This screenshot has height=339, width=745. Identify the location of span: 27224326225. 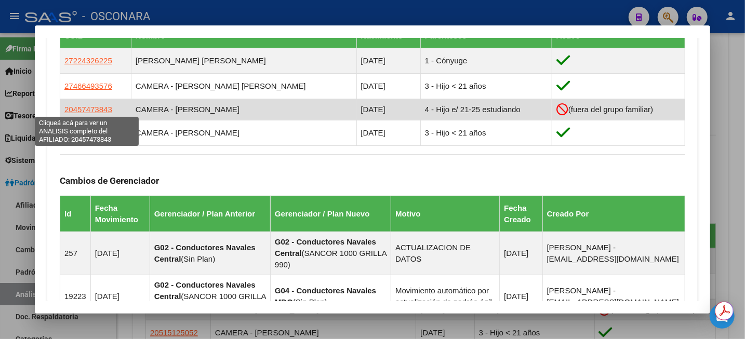
(88, 60).